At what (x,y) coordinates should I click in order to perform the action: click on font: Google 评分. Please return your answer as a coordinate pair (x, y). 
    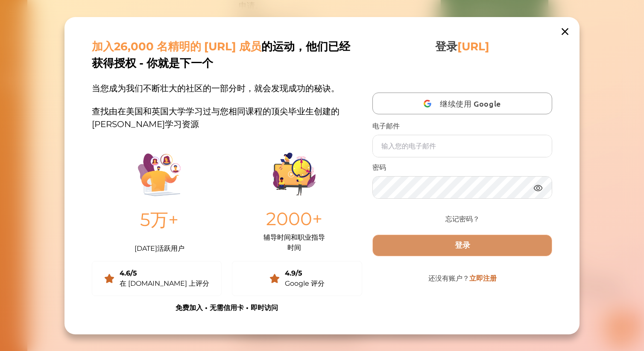
    Looking at the image, I should click on (304, 283).